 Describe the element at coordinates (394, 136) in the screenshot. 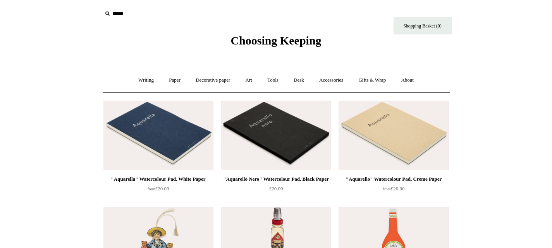

I see `a: "Aquarello" Watercolour Pad, Creme Paper "Aquarello" Watercolour Pad, Creme Paper` at that location.